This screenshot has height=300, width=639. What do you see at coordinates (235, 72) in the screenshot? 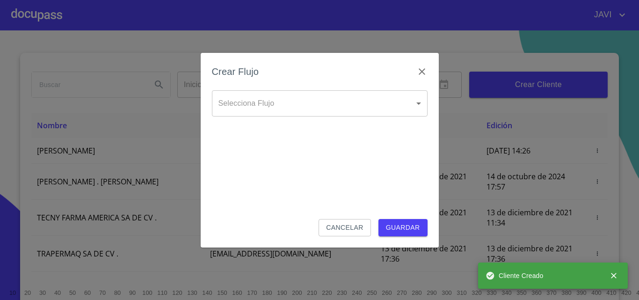
I see `h6: Crear Flujo` at bounding box center [235, 72].